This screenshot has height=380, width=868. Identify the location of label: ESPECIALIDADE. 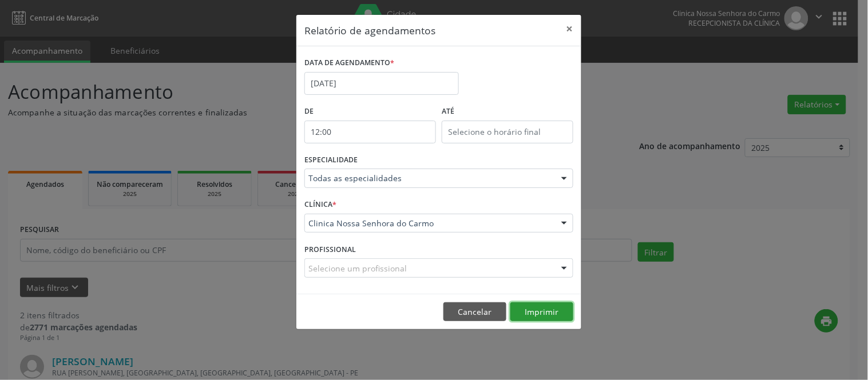
(331, 160).